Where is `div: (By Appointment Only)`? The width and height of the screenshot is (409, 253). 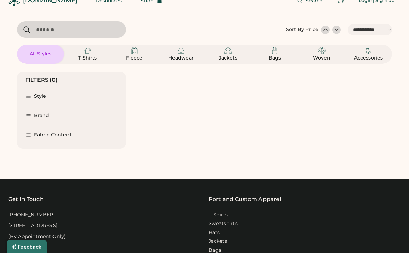 div: (By Appointment Only) is located at coordinates (37, 237).